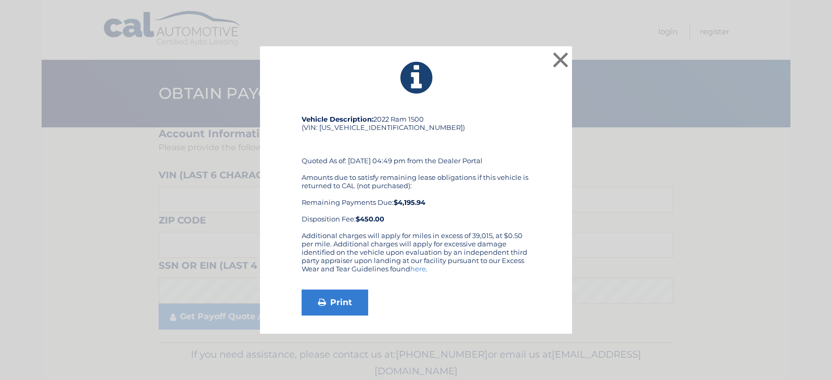  Describe the element at coordinates (416, 198) in the screenshot. I see `div: Amounts due to satisfy remaining lease obligations if this vehicle is returned to CAL (not purcha...` at that location.